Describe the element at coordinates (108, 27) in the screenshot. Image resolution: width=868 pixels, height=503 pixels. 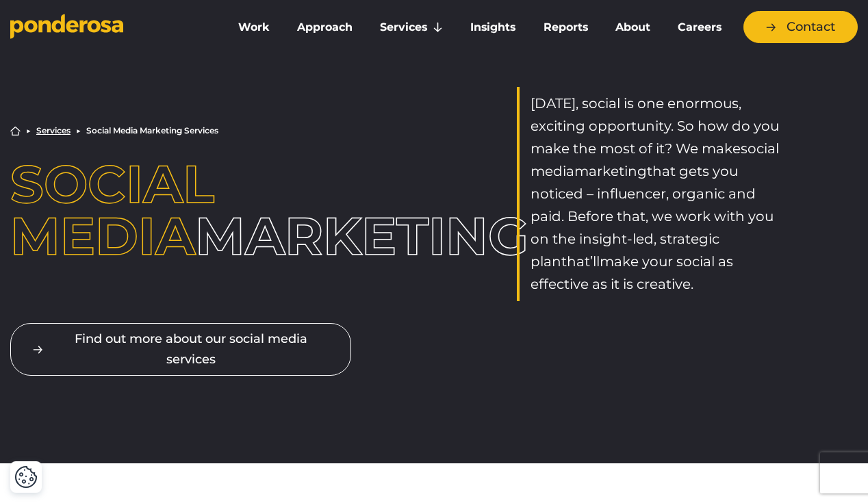
I see `a: Go to homepage` at that location.